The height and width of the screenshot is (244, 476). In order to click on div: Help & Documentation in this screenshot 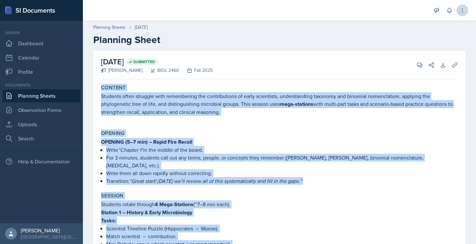, I will do `click(41, 161)`.